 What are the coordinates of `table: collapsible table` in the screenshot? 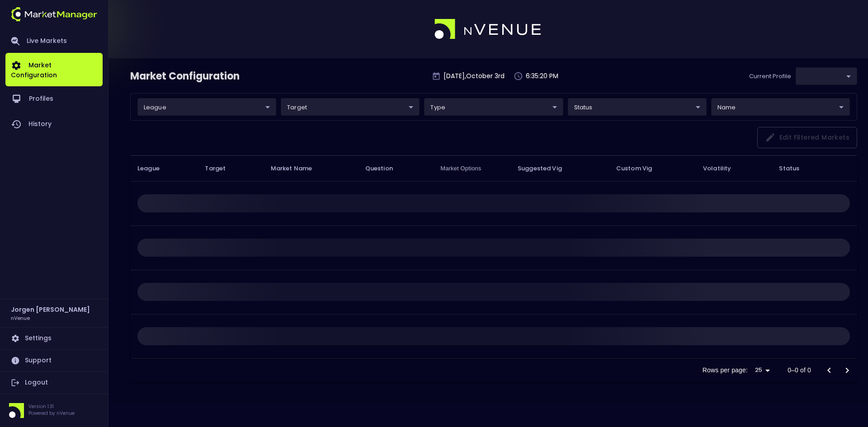 It's located at (494, 257).